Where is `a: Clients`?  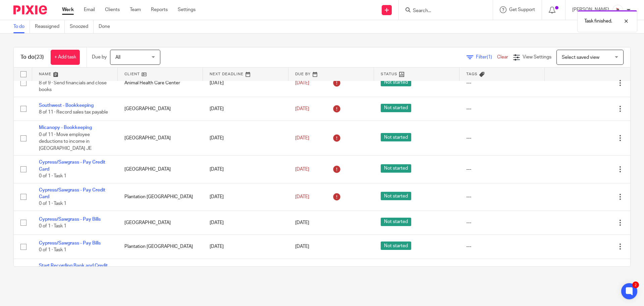
a: Clients is located at coordinates (113, 10).